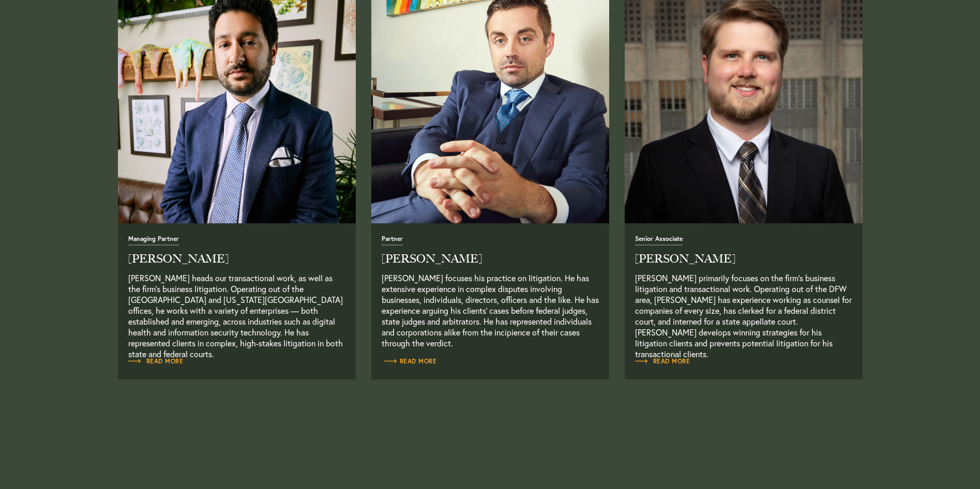  I want to click on span: Partner, so click(392, 240).